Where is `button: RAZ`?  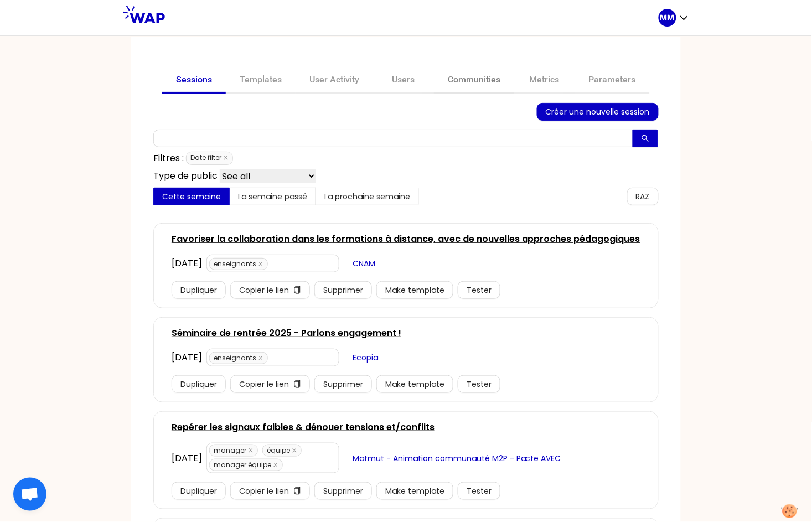 button: RAZ is located at coordinates (643, 197).